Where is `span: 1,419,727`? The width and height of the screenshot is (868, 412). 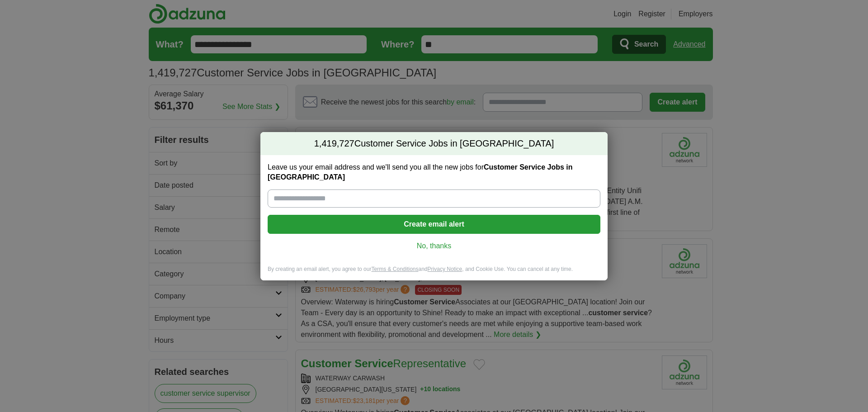
span: 1,419,727 is located at coordinates (334, 144).